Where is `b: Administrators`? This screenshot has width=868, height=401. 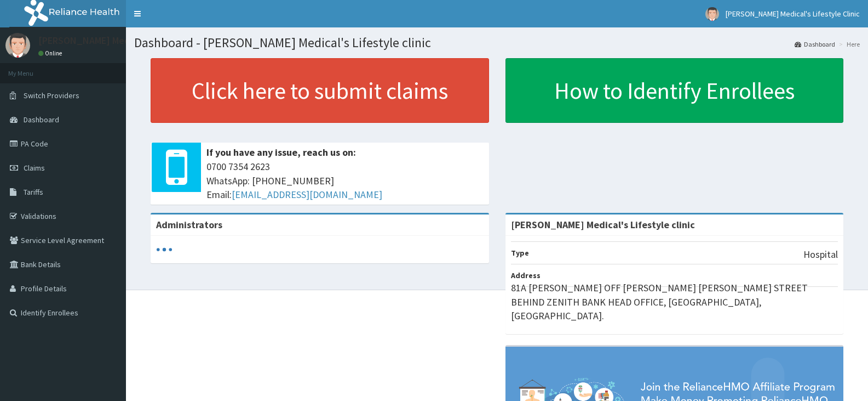
b: Administrators is located at coordinates (189, 224).